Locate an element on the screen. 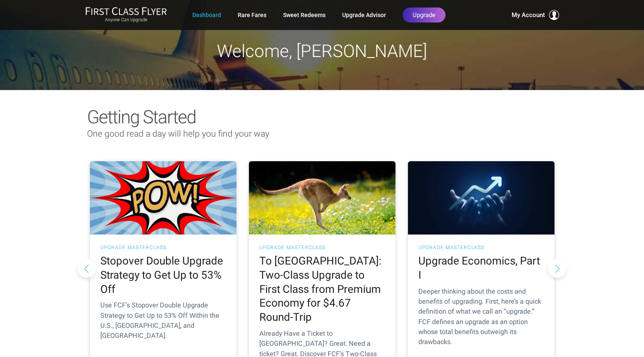 The width and height of the screenshot is (644, 357). a: Sweet Redeems is located at coordinates (304, 15).